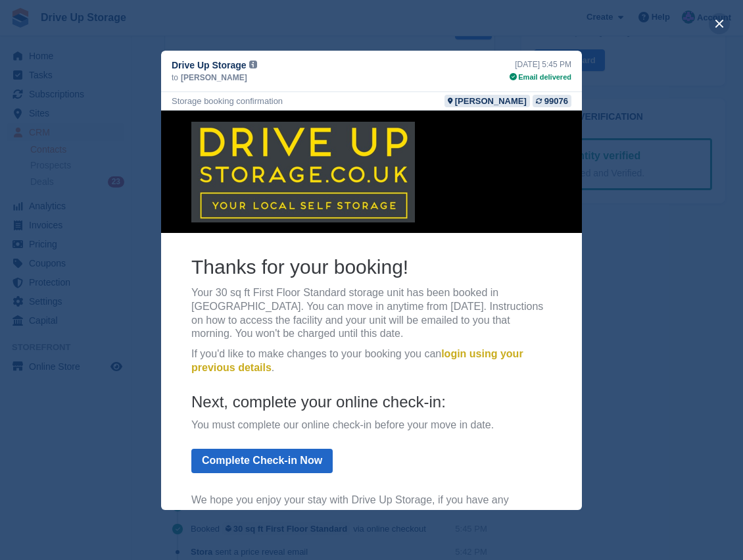 Image resolution: width=743 pixels, height=560 pixels. Describe the element at coordinates (551, 101) in the screenshot. I see `a: 99076` at that location.